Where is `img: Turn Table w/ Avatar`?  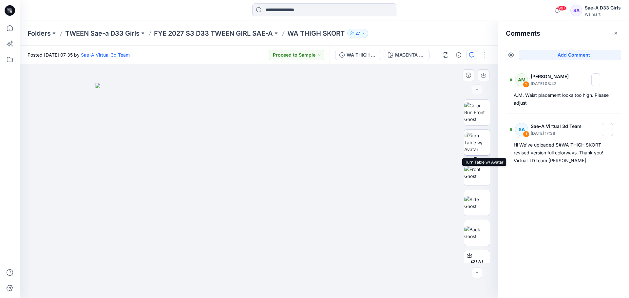
img: Turn Table w/ Avatar is located at coordinates (477, 142).